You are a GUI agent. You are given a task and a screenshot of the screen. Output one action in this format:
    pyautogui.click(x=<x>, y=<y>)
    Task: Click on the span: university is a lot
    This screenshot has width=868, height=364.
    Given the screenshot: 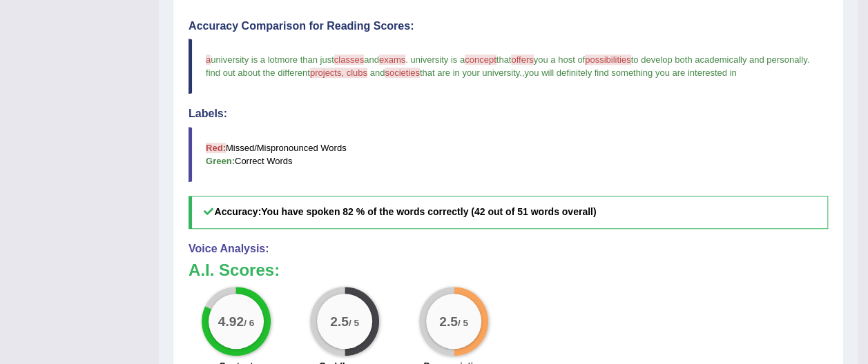 What is the action you would take?
    pyautogui.click(x=244, y=59)
    